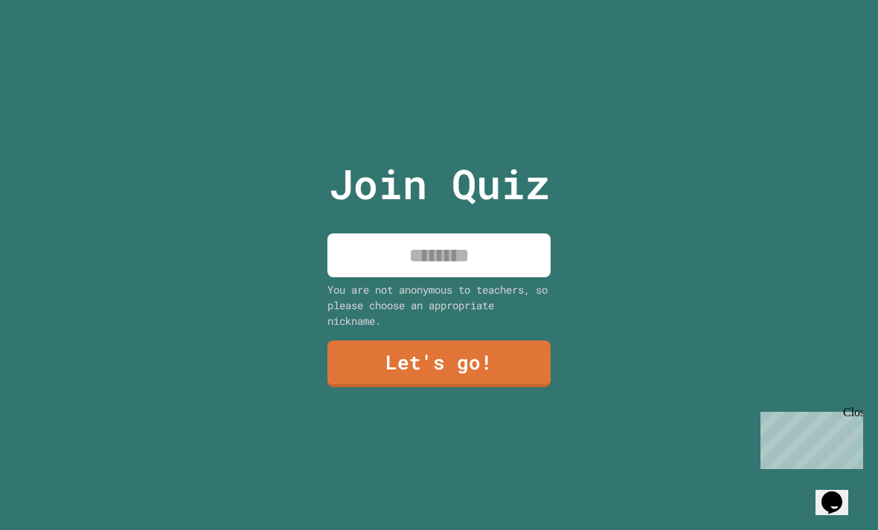 This screenshot has width=878, height=530. What do you see at coordinates (439, 305) in the screenshot?
I see `div: You are not anonymous to teachers, so please choose an appropriate nickname.` at bounding box center [439, 305].